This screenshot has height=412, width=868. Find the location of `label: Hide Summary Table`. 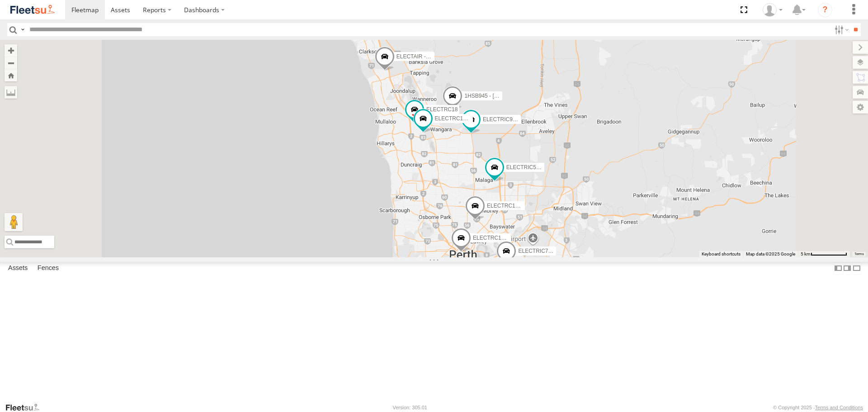

label: Hide Summary Table is located at coordinates (857, 268).